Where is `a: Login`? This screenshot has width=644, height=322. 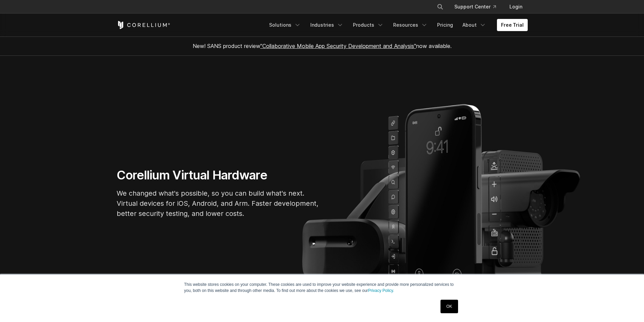 a: Login is located at coordinates (516, 7).